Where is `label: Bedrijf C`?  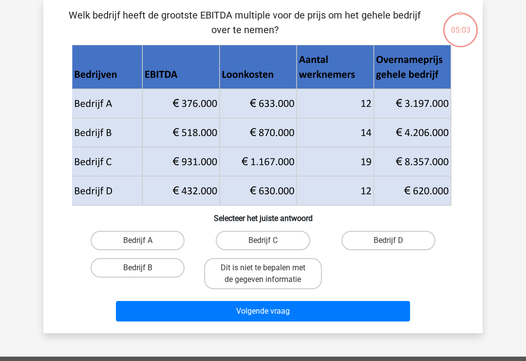
label: Bedrijf C is located at coordinates (263, 240).